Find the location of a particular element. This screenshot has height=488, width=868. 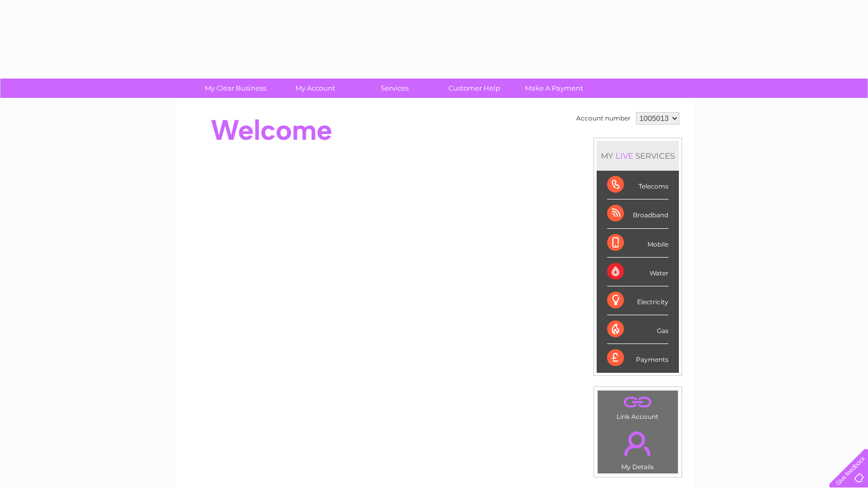

a: Customer Help is located at coordinates (474, 88).